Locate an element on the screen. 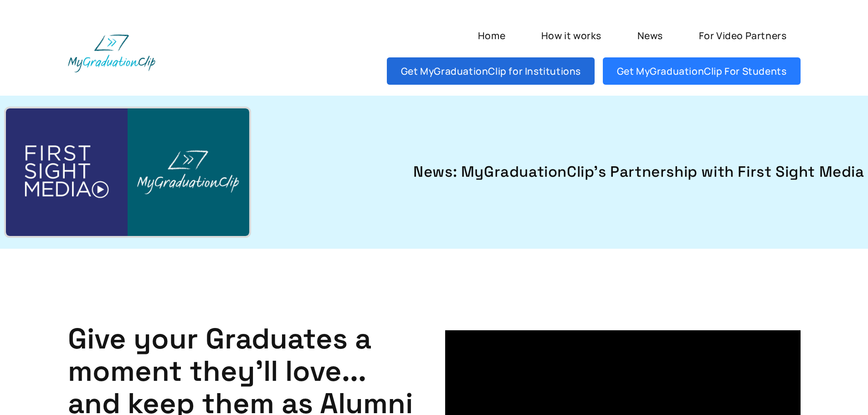 Image resolution: width=868 pixels, height=415 pixels. a: How it works is located at coordinates (571, 36).